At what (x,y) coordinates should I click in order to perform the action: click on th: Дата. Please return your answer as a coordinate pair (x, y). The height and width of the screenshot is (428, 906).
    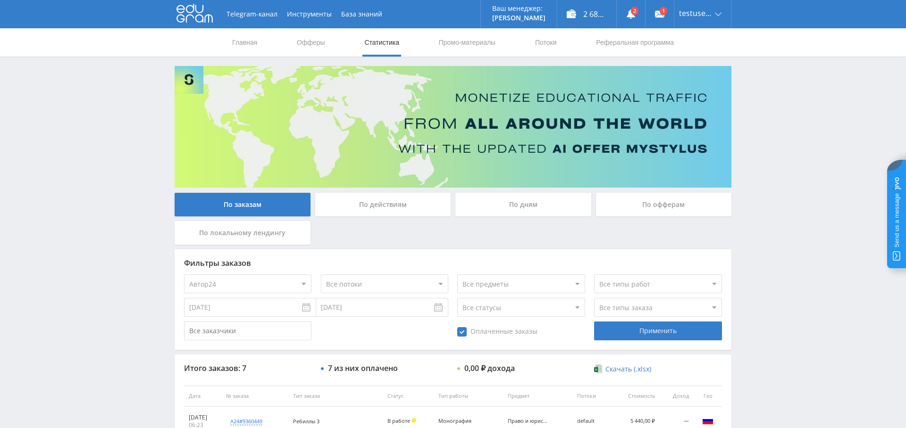
    Looking at the image, I should click on (202, 396).